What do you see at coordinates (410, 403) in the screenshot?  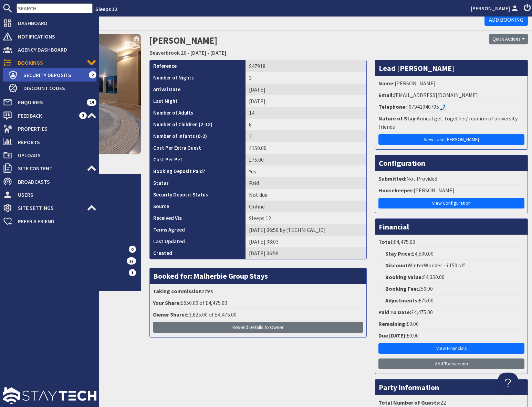 I see `strong: Total Number of Guests:` at bounding box center [410, 403].